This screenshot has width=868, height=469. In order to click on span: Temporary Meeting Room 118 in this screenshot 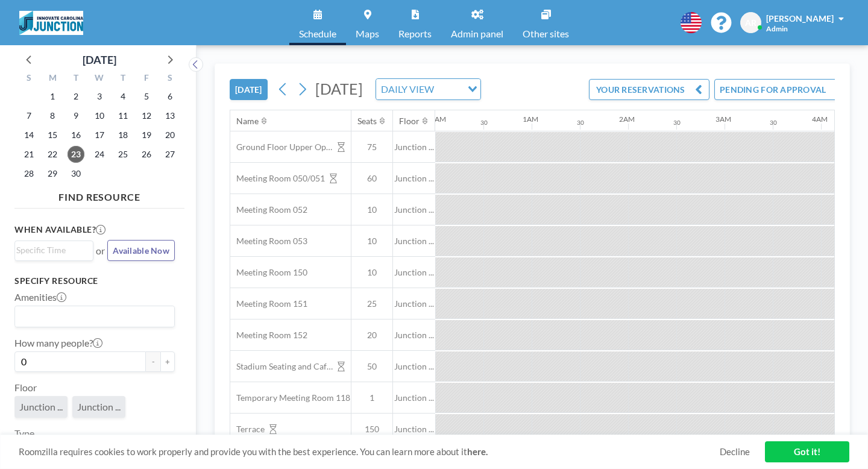, I will do `click(290, 398)`.